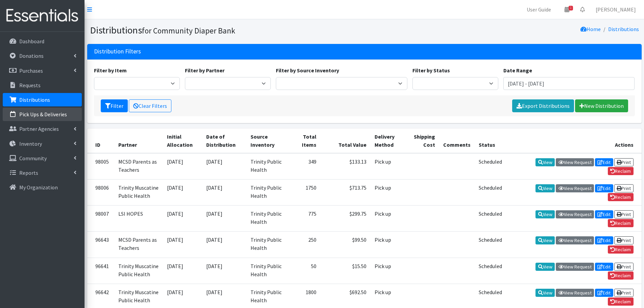 The image size is (644, 308). Describe the element at coordinates (42, 85) in the screenshot. I see `a: Requests` at that location.